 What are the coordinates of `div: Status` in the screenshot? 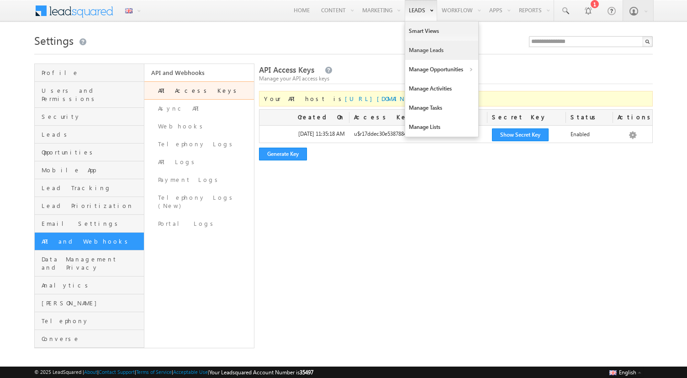 It's located at (589, 117).